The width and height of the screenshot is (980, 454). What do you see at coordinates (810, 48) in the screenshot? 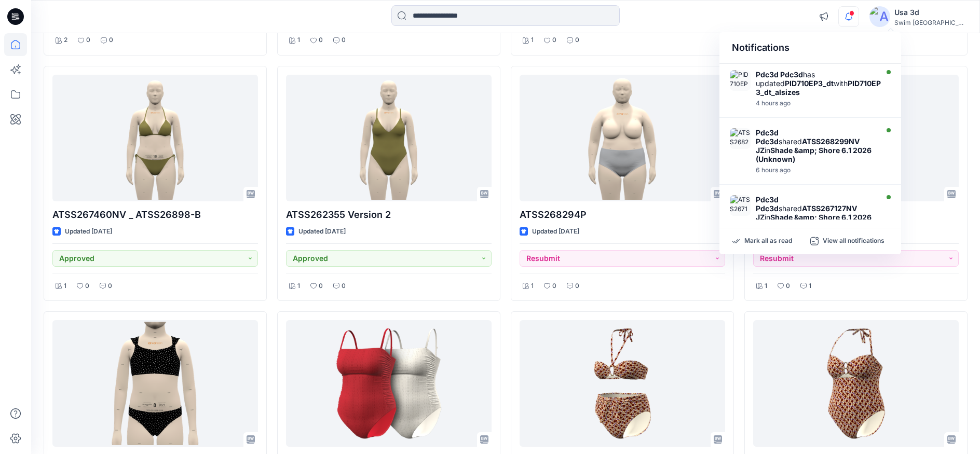
I see `div: Notifications` at bounding box center [810, 48].